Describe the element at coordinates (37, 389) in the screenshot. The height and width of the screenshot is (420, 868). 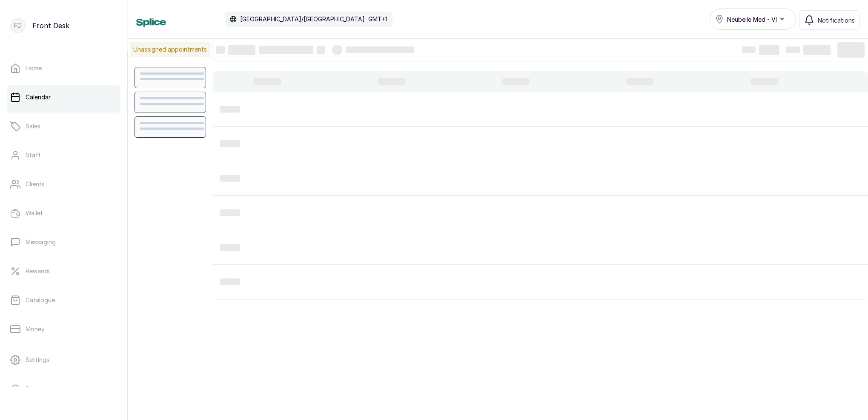
I see `p: Support` at that location.